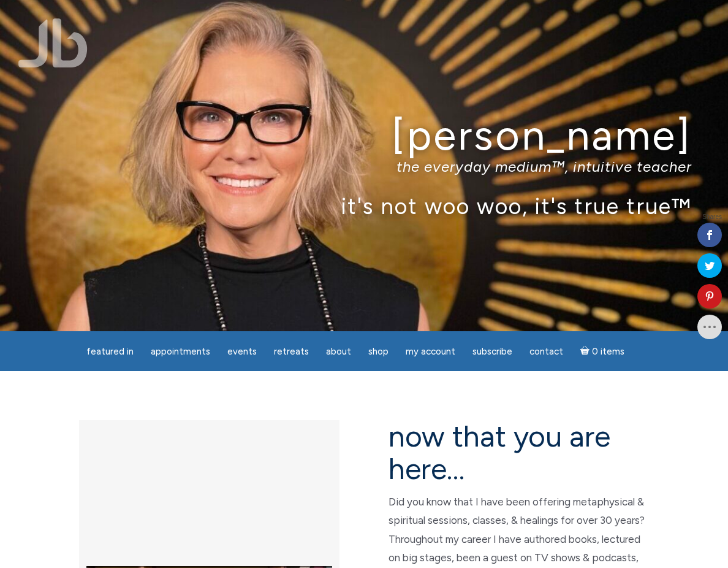  I want to click on a: Shop, so click(378, 351).